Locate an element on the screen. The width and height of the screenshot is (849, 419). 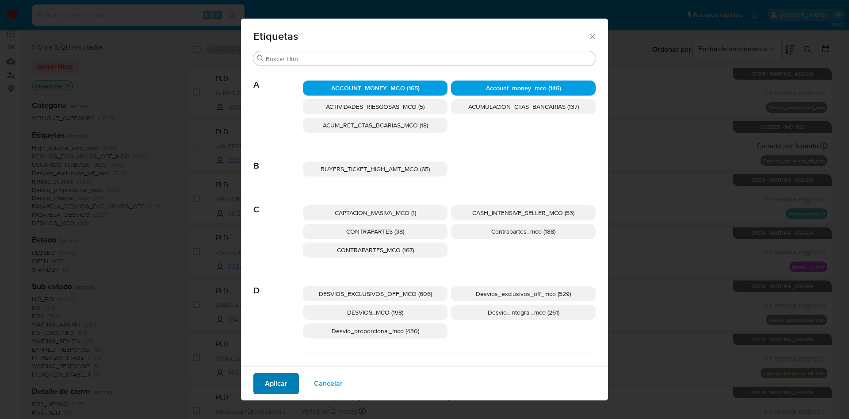
span: ACUMULACION_CTAS_BANCARIAS (137) is located at coordinates (524, 107).